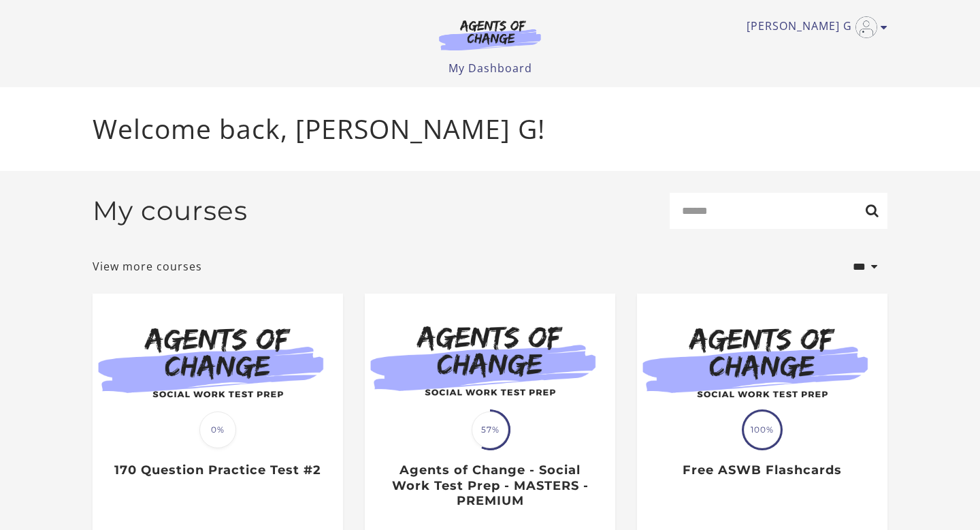 The width and height of the screenshot is (980, 530). I want to click on h3: 170 Question Practice Test #2, so click(217, 470).